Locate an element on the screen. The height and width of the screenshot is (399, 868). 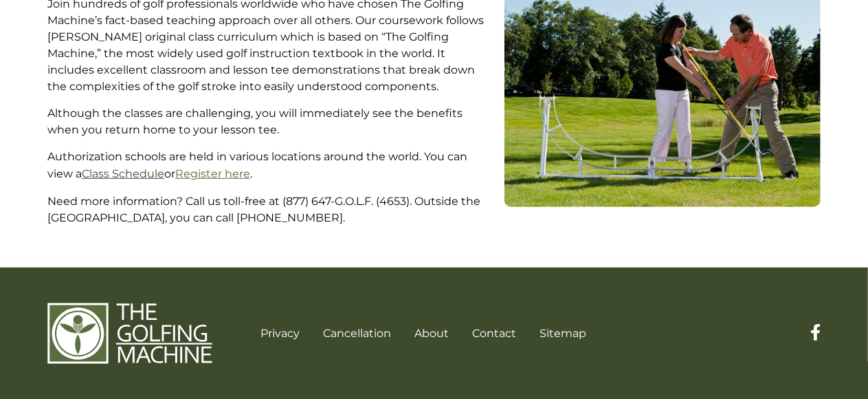
a: Privacy is located at coordinates (280, 333).